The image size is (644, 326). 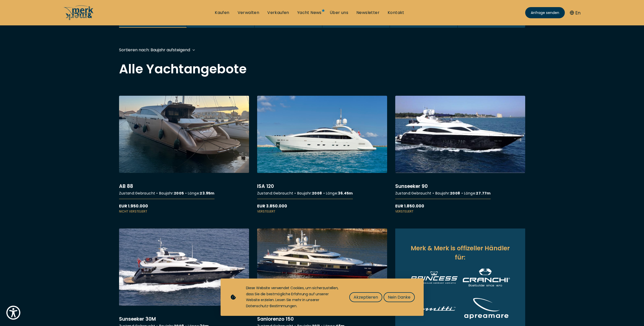 What do you see at coordinates (399, 297) in the screenshot?
I see `span: Nein Danke` at bounding box center [399, 297].